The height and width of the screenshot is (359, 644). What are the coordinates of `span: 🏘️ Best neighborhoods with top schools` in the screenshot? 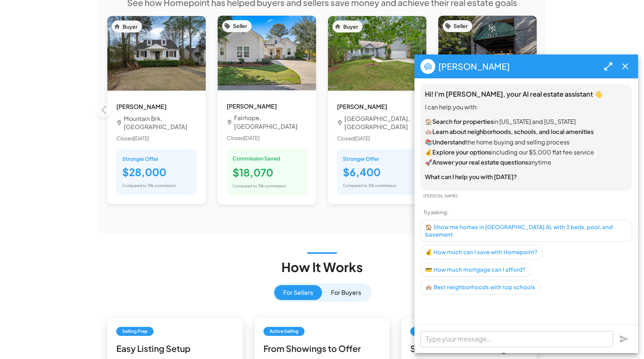 It's located at (481, 287).